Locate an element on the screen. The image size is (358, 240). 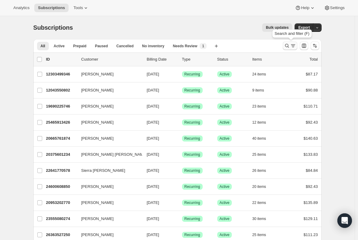
span: 12 items is located at coordinates (259, 122).